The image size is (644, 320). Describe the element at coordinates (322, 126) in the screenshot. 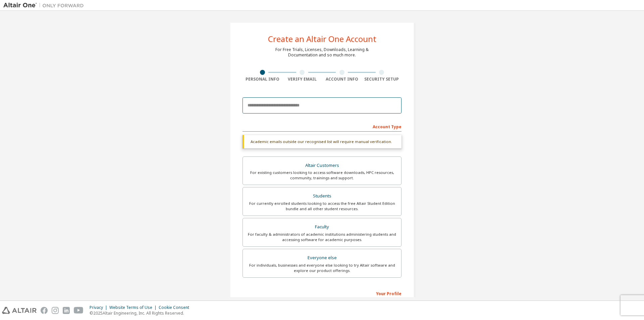

I see `div: Account Type` at that location.